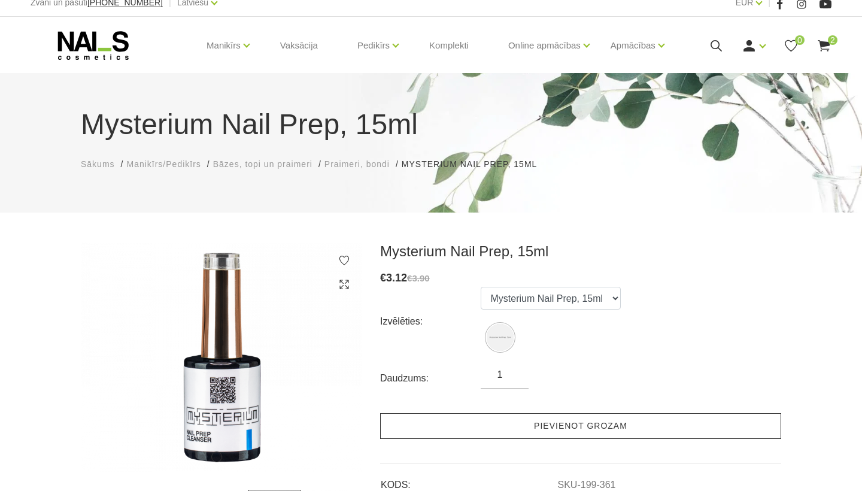  What do you see at coordinates (373, 45) in the screenshot?
I see `a: Pedikīrs` at bounding box center [373, 45].